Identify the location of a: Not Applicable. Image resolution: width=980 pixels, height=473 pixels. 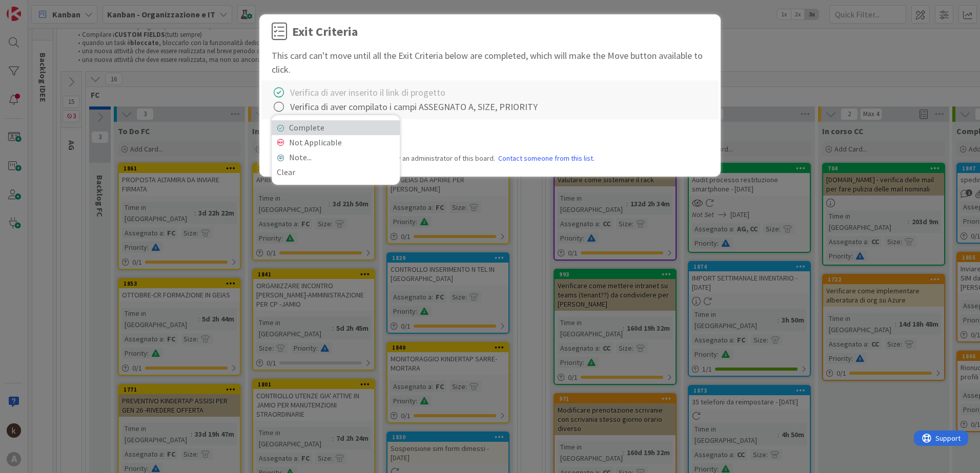
(335, 142).